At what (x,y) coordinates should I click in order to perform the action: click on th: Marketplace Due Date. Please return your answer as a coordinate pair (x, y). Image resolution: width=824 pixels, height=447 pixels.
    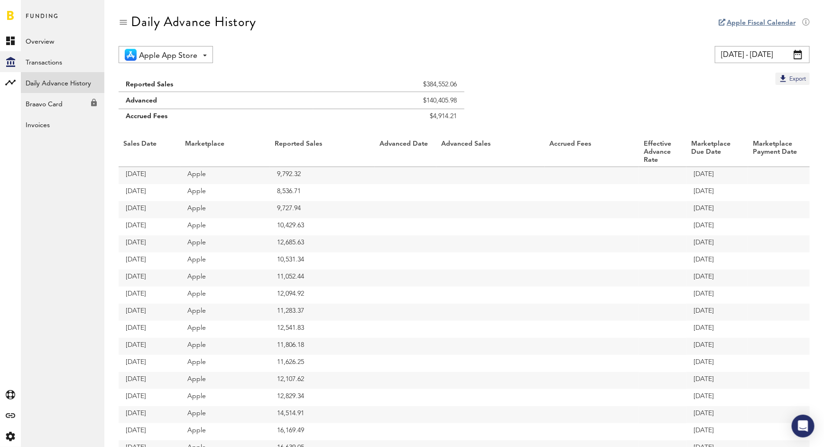
    Looking at the image, I should click on (717, 152).